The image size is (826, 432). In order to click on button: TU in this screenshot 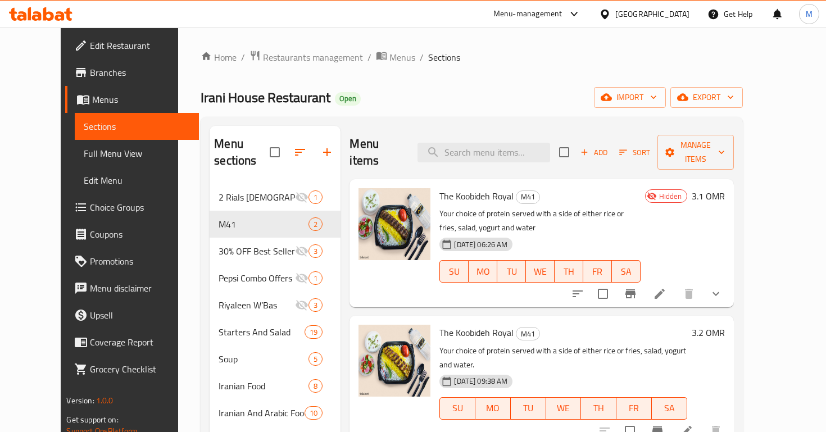, I will do `click(511, 271)`.